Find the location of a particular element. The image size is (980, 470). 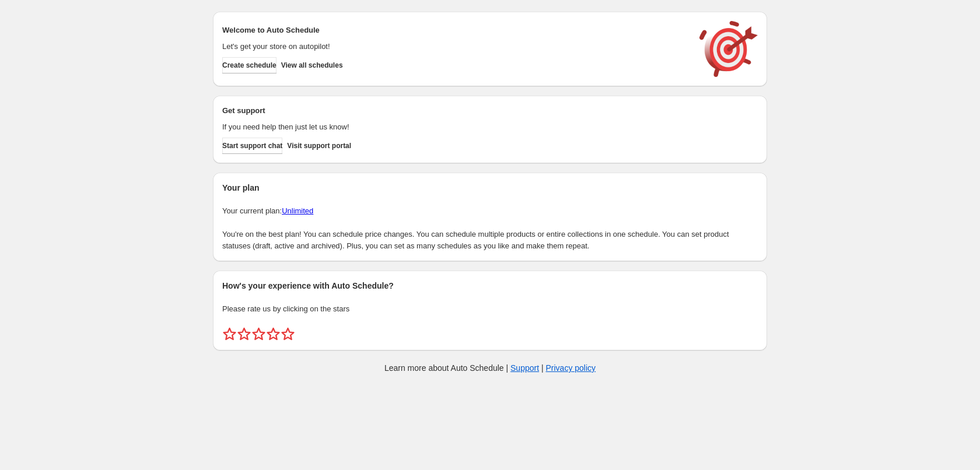

p: Please rate us by clicking on the stars is located at coordinates (490, 309).